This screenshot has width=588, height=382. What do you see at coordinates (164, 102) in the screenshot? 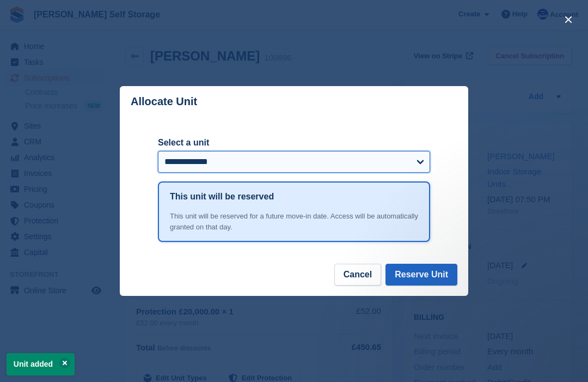
I see `p: Allocate Unit` at bounding box center [164, 102].